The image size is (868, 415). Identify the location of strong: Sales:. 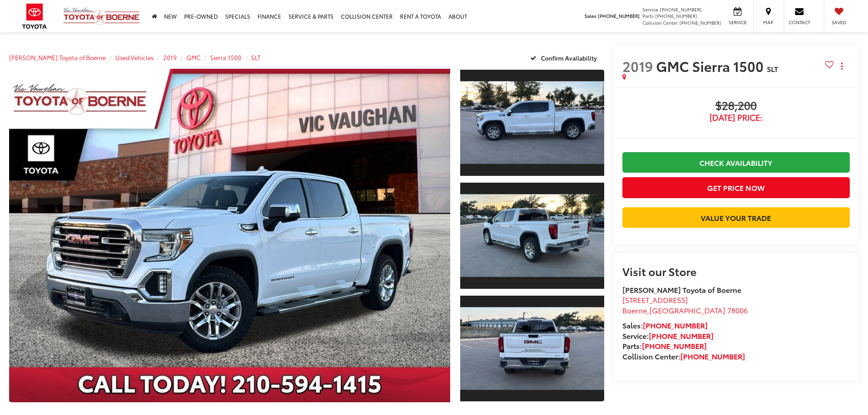
(664, 325).